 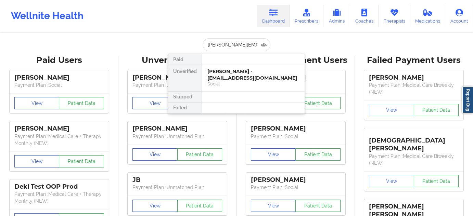 I want to click on a: Account, so click(x=459, y=16).